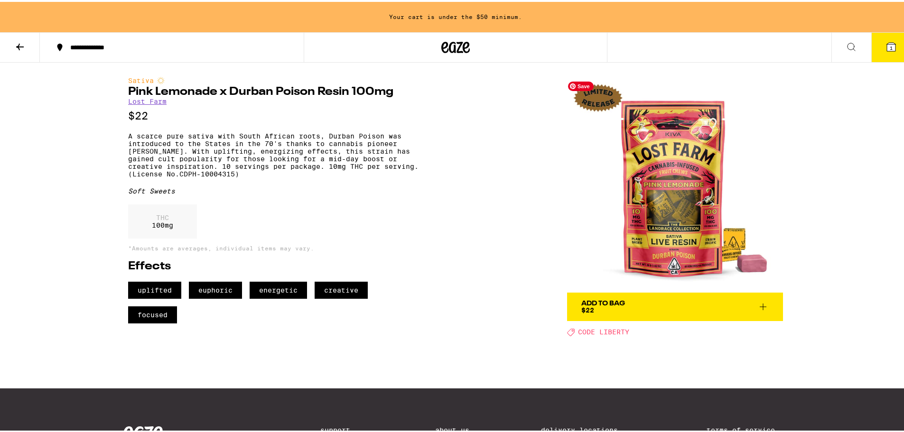  Describe the element at coordinates (581, 84) in the screenshot. I see `span: Save` at that location.